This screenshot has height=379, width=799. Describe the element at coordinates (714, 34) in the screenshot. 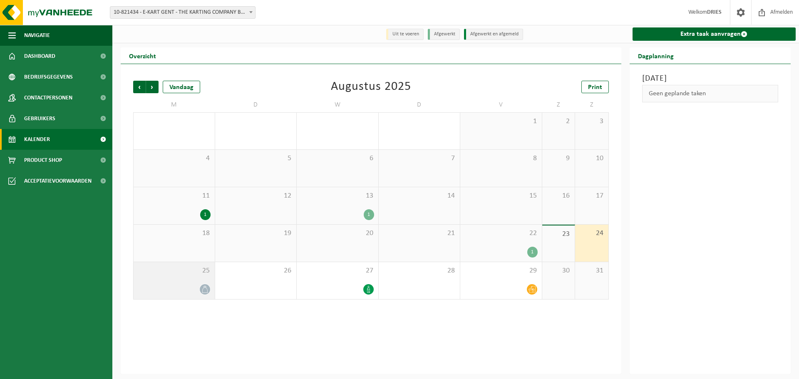

I see `a: Extra taak aanvragen` at that location.